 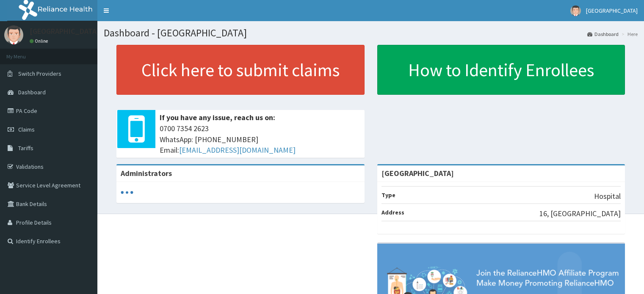 I want to click on span: Tariffs, so click(x=26, y=148).